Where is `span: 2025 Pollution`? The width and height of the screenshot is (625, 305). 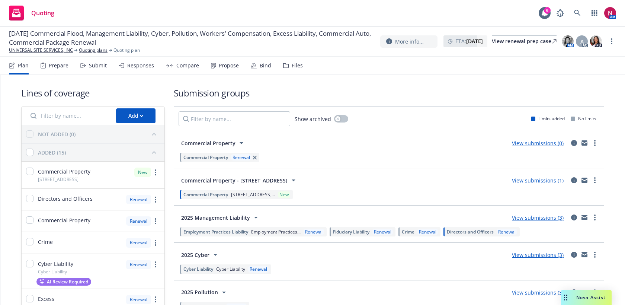
span: 2025 Pollution is located at coordinates (199, 292).